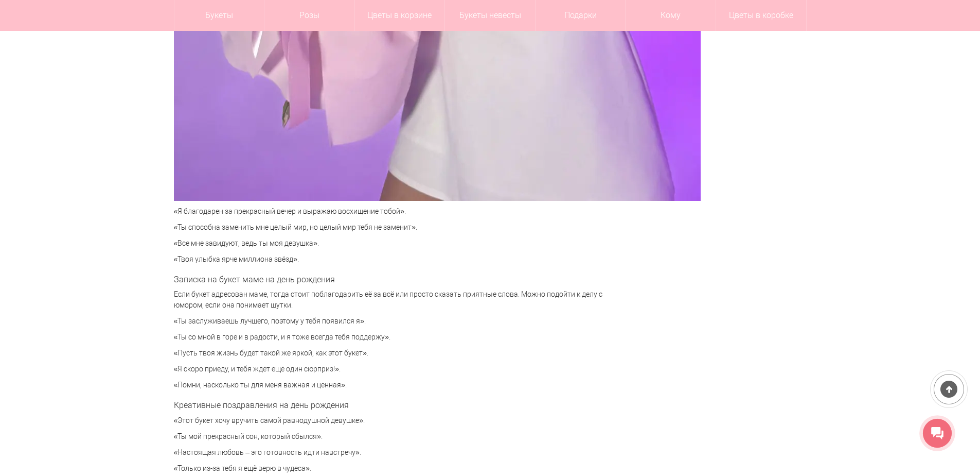 The width and height of the screenshot is (980, 476). Describe the element at coordinates (393, 279) in the screenshot. I see `h3: Записка на букет маме на день рождения` at that location.